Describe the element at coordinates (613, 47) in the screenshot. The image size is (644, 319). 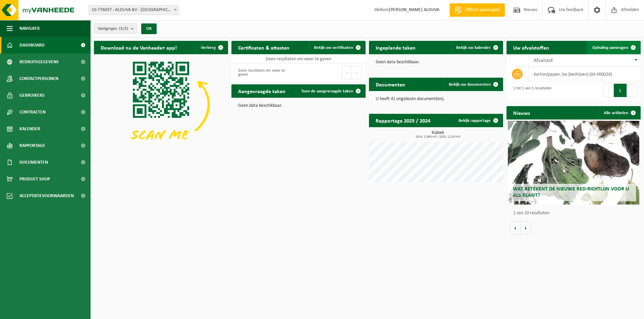
I see `a: Ophaling aanvragen` at that location.